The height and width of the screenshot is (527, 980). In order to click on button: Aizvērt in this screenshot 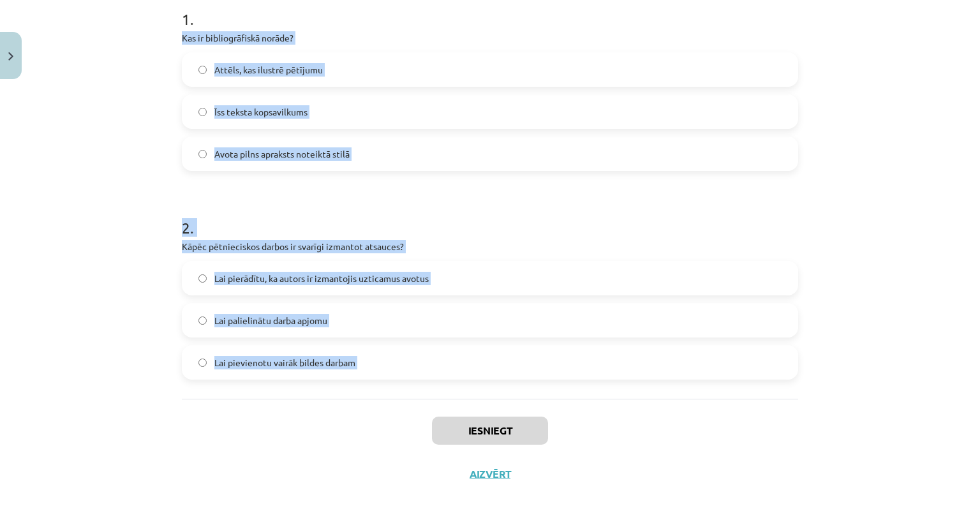, I will do `click(490, 474)`.